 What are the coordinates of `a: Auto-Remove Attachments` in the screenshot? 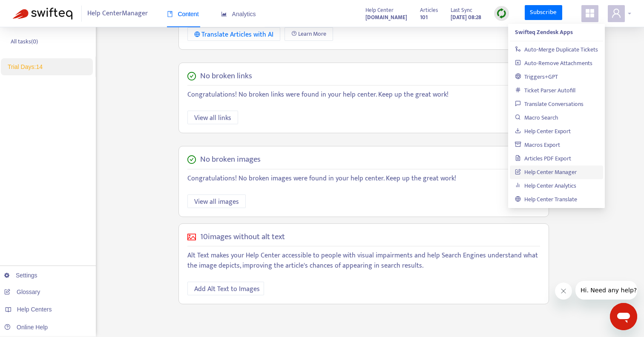 It's located at (554, 63).